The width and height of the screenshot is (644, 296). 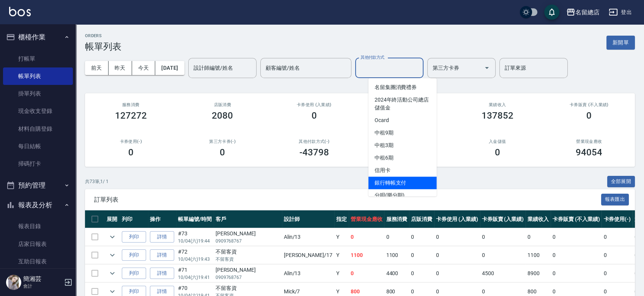 I want to click on h2: 業績收入, so click(x=498, y=105).